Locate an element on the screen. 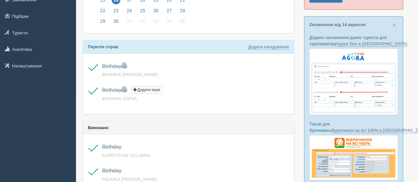  span: 05 is located at coordinates (182, 21).